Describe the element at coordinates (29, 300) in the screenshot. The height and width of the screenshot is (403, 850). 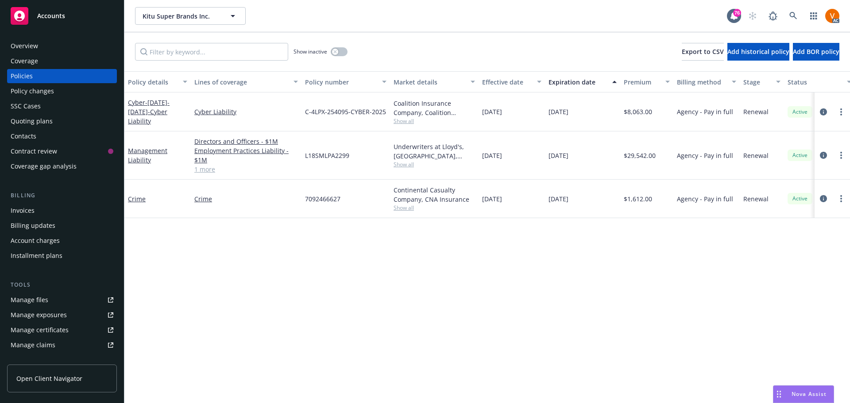
I see `div: Manage files` at that location.